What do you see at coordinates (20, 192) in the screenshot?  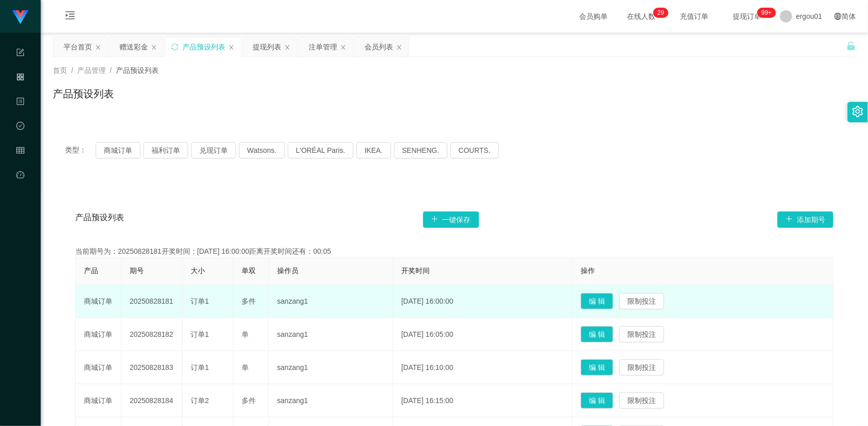 I see `span: 会员管理` at bounding box center [20, 192].